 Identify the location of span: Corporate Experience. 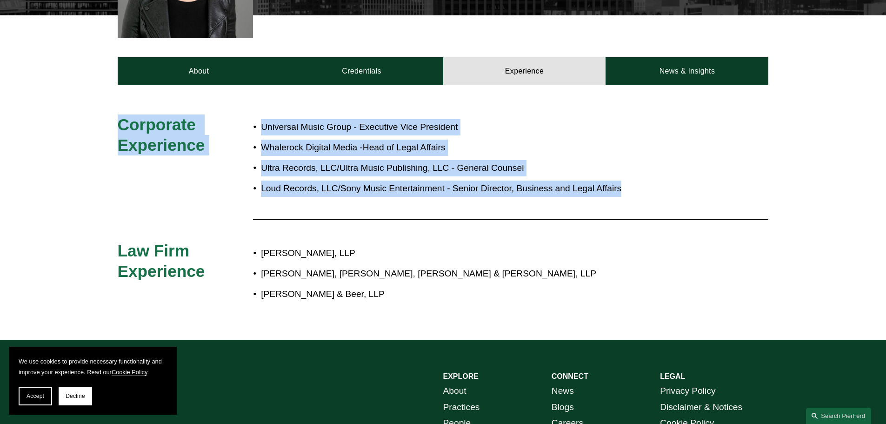
(161, 134).